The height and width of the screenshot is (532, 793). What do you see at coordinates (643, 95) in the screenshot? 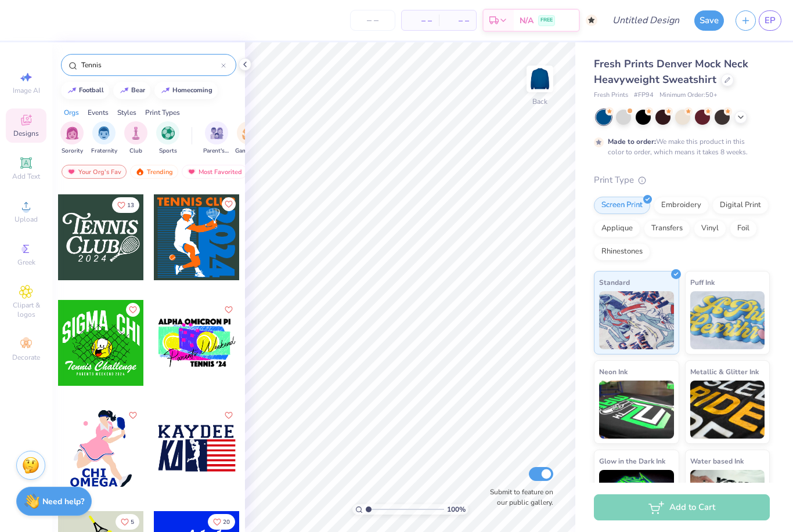
I see `span: # FP94` at bounding box center [643, 95].